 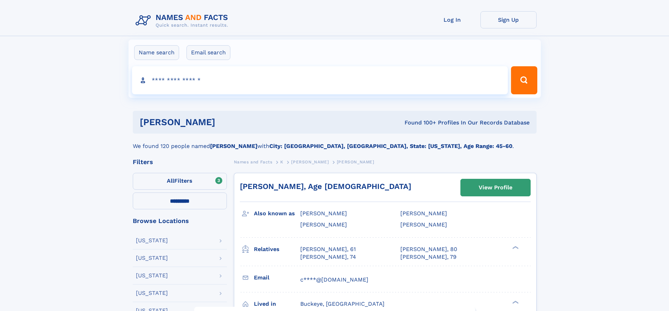 What do you see at coordinates (496, 188) in the screenshot?
I see `a: View Profile` at bounding box center [496, 188].